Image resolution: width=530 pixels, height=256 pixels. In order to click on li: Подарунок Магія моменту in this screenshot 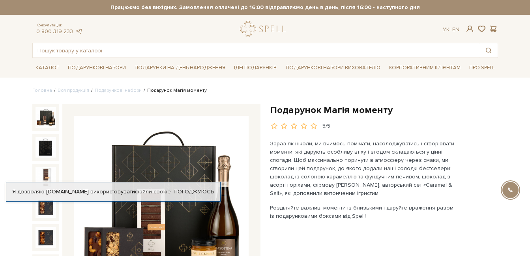, I will do `click(174, 91)`.